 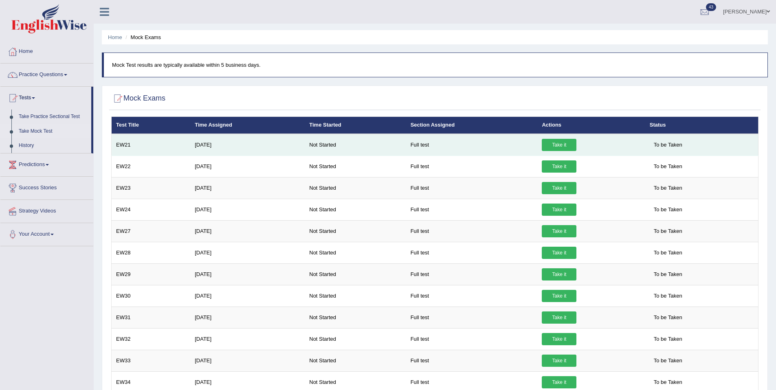 What do you see at coordinates (151, 252) in the screenshot?
I see `td: EW28` at bounding box center [151, 252].